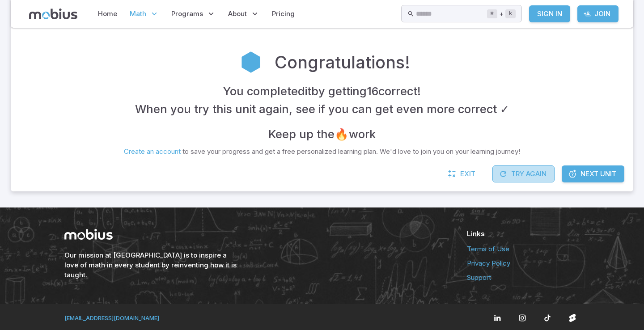  Describe the element at coordinates (462, 174) in the screenshot. I see `a: Exit` at that location.